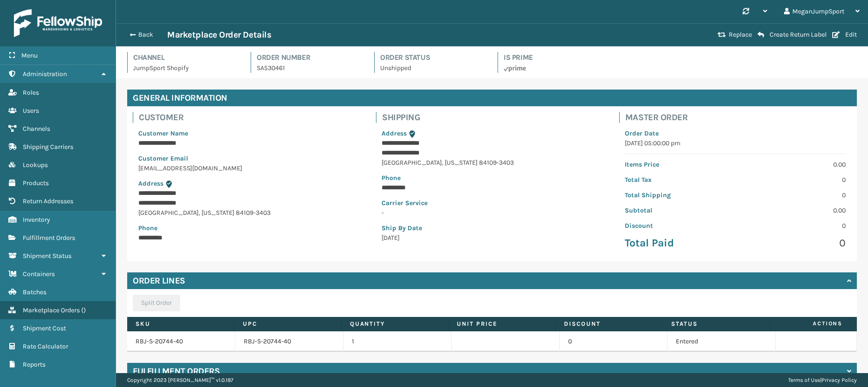 This screenshot has height=387, width=868. Describe the element at coordinates (792, 35) in the screenshot. I see `button: Create Return Label` at that location.